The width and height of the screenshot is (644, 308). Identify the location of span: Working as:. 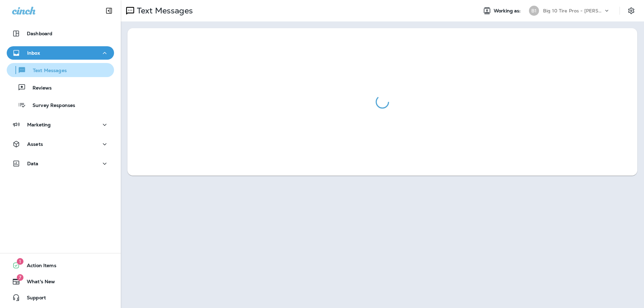
(508, 11).